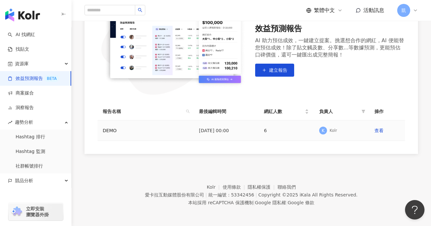 This screenshot has height=226, width=431. I want to click on a: Hashtag 排行, so click(30, 137).